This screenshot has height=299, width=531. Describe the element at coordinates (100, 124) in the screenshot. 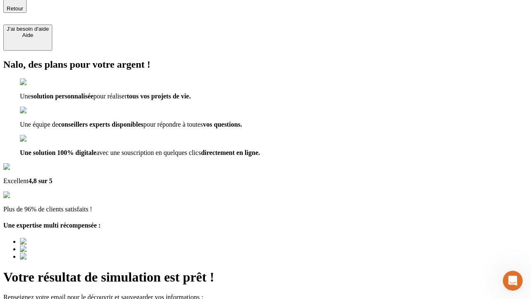

I see `span: conseillers experts disponibles` at that location.